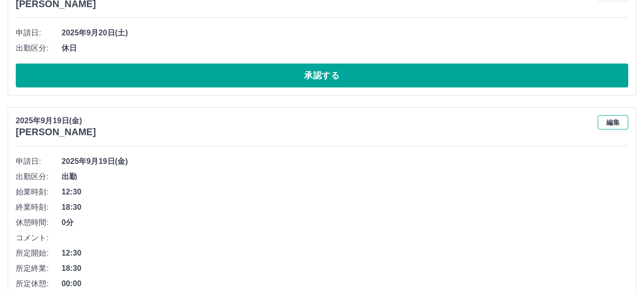 The height and width of the screenshot is (290, 644). What do you see at coordinates (39, 192) in the screenshot?
I see `span: 始業時刻:` at bounding box center [39, 192].